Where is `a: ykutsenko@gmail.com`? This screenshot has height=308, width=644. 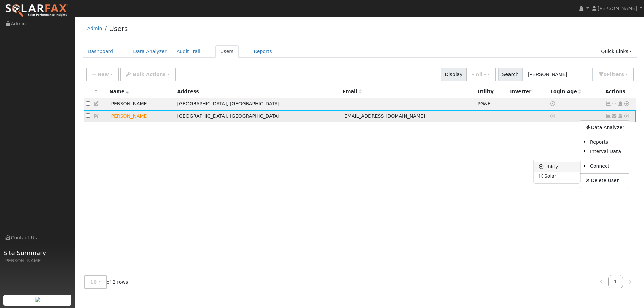 a: ykutsenko@gmail.com is located at coordinates (614, 116).